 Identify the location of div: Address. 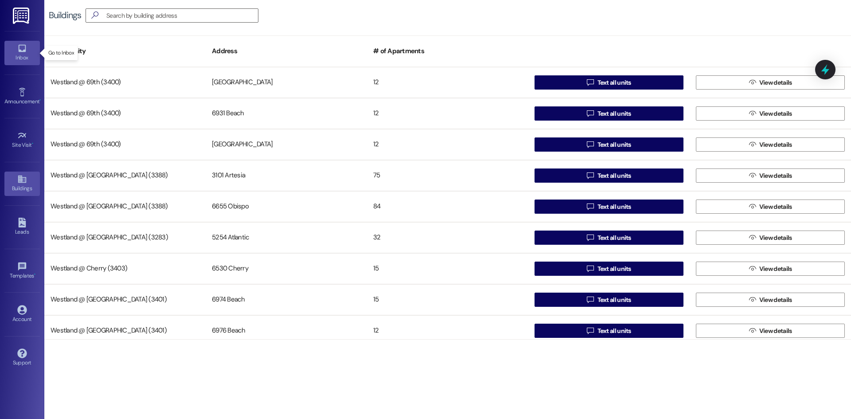
(286, 51).